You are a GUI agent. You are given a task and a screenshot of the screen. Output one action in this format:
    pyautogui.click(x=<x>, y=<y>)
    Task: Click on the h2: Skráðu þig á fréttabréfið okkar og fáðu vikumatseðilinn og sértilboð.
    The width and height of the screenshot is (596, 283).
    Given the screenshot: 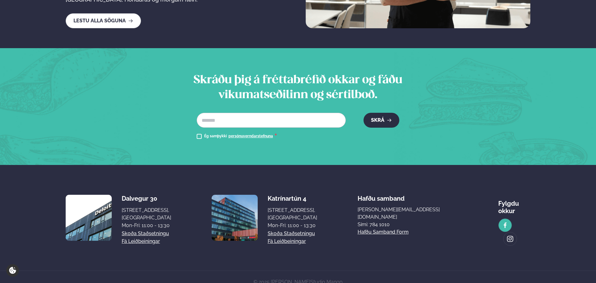 What is the action you would take?
    pyautogui.click(x=298, y=88)
    